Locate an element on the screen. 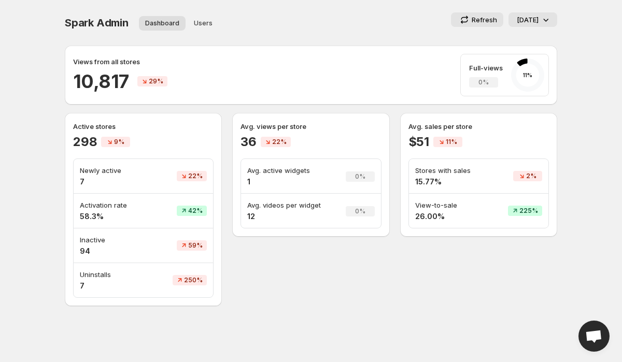  p: Avg. videos per widget is located at coordinates (288, 205).